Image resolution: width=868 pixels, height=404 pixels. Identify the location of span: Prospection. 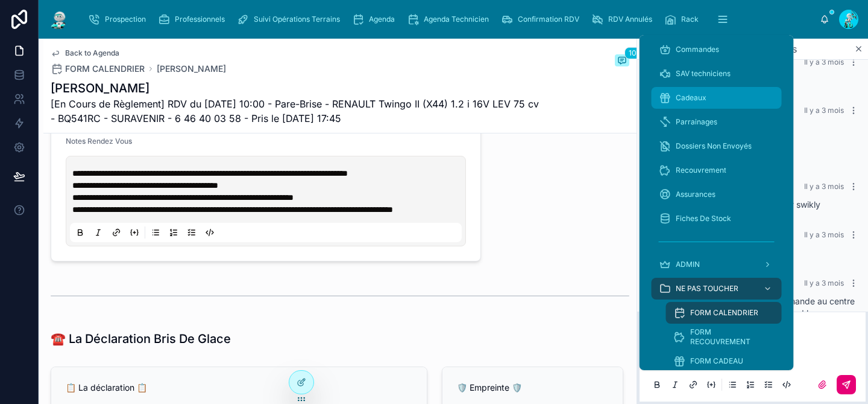
(126, 19).